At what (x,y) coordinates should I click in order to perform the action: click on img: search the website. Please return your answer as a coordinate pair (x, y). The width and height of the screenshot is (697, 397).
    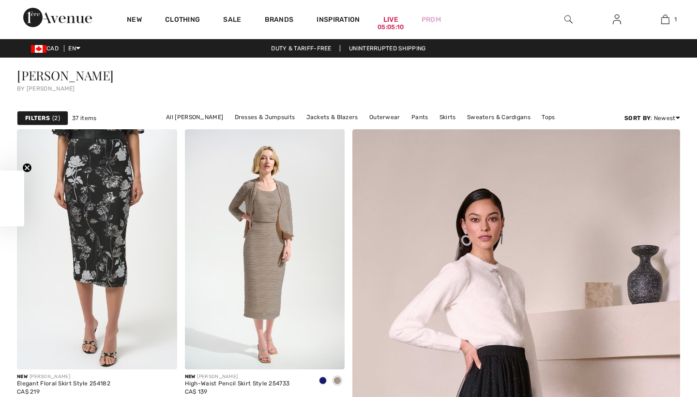
    Looking at the image, I should click on (568, 19).